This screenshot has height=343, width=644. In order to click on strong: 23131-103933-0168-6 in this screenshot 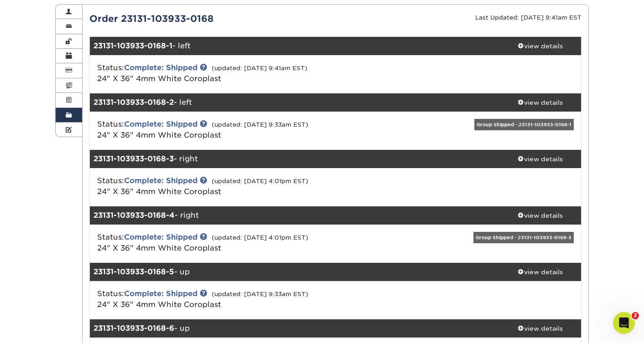, I will do `click(134, 328)`.